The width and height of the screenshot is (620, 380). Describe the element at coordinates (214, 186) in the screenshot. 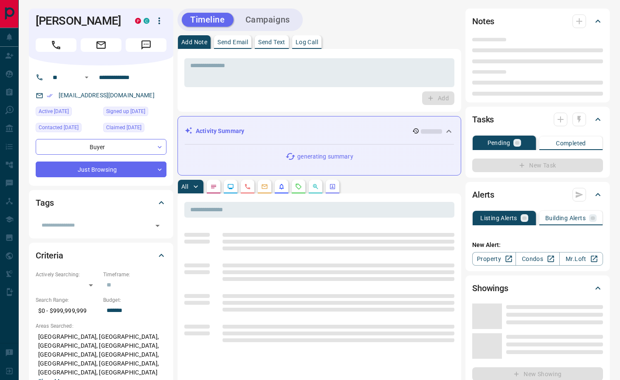

I see `svg: Notes` at that location.